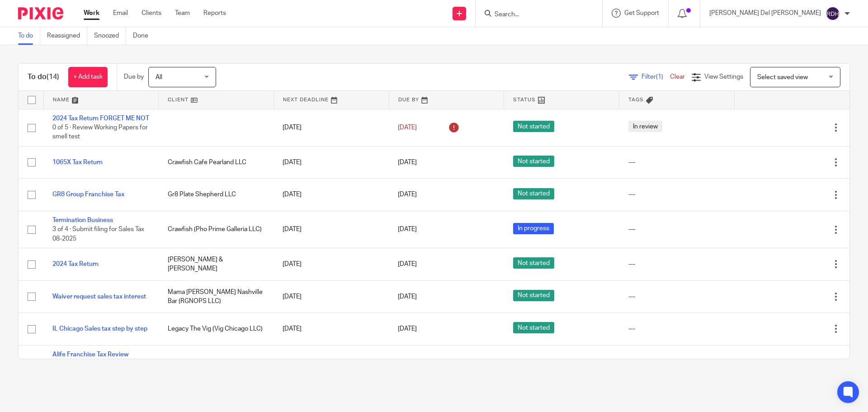 The image size is (868, 412). Describe the element at coordinates (120, 13) in the screenshot. I see `a: Email` at that location.